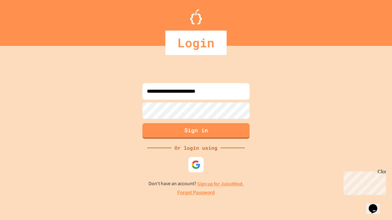 The image size is (392, 220). Describe the element at coordinates (196, 148) in the screenshot. I see `div: Or login using` at that location.